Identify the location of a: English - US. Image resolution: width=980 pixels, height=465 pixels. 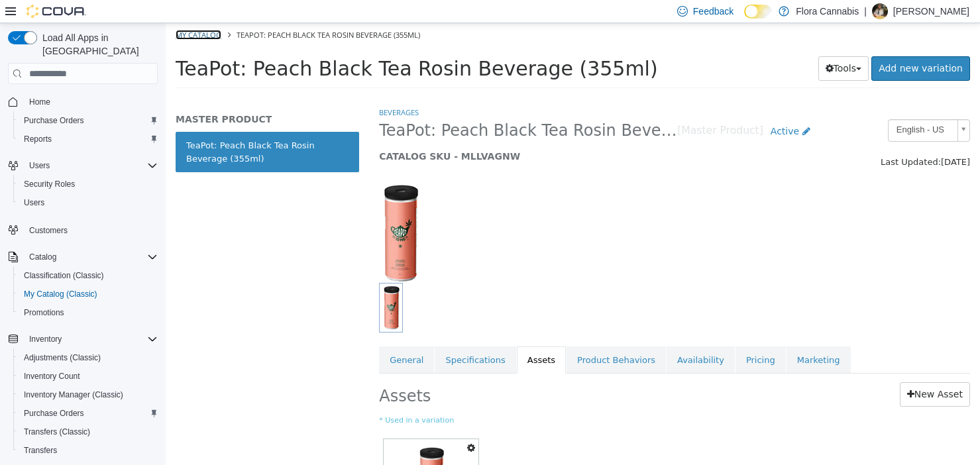
(763, 107).